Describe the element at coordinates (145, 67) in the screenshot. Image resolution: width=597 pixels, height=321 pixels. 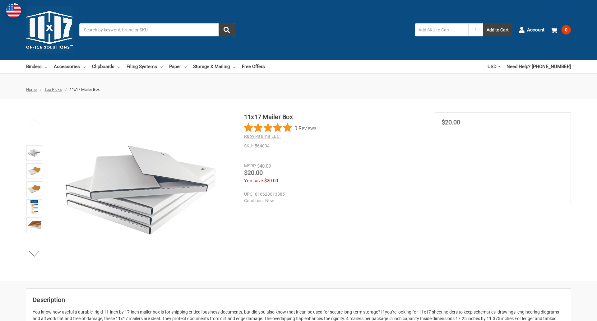
I see `a: Filing Systems` at that location.